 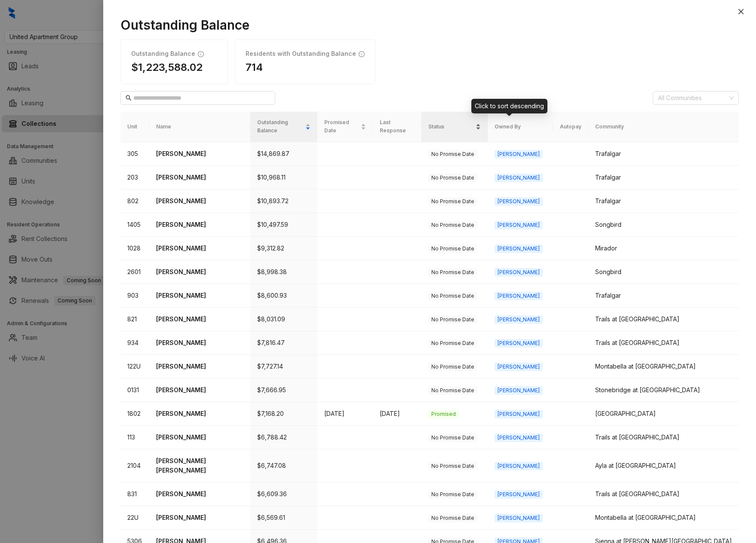 What do you see at coordinates (341, 127) in the screenshot?
I see `span: Promised Date` at bounding box center [341, 127].